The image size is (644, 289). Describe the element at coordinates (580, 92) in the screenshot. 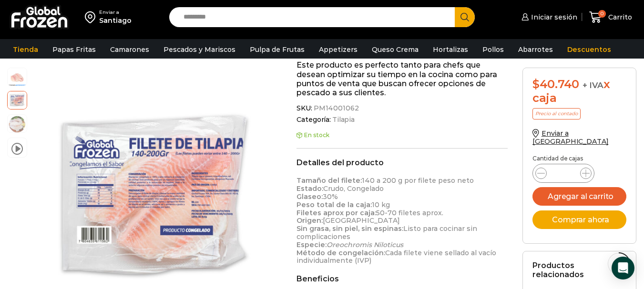

I see `div: x caja` at that location.